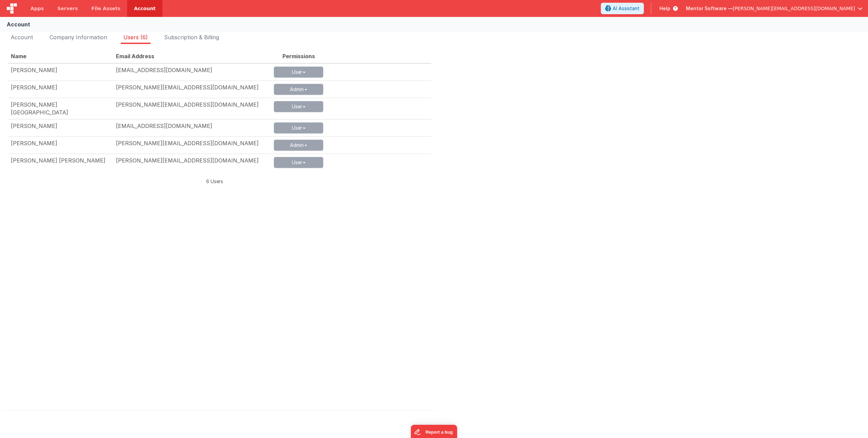  What do you see at coordinates (37, 9) in the screenshot?
I see `span: Apps` at bounding box center [37, 9].